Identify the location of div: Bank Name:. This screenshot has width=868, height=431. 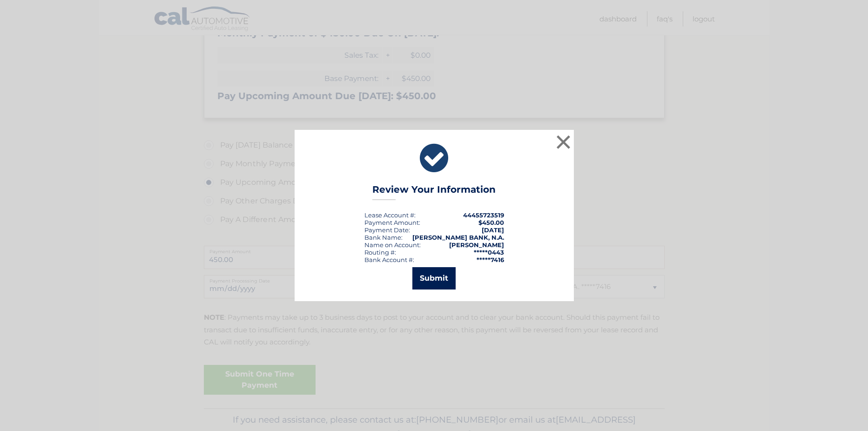
(383, 238).